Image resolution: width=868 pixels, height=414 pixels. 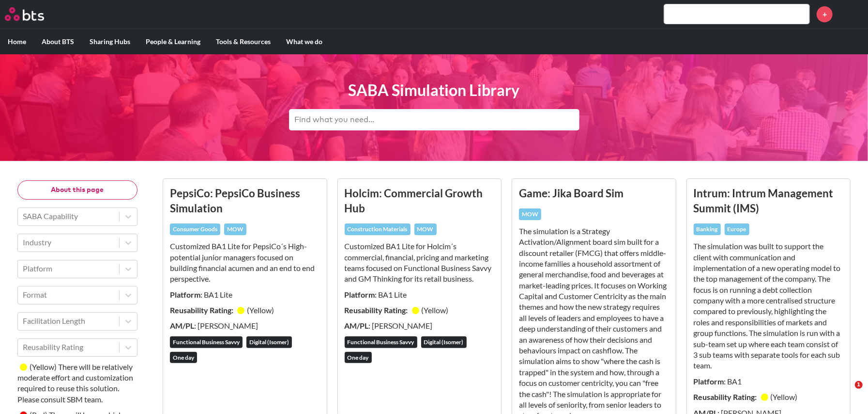 I want to click on p: : BA1, so click(x=769, y=381).